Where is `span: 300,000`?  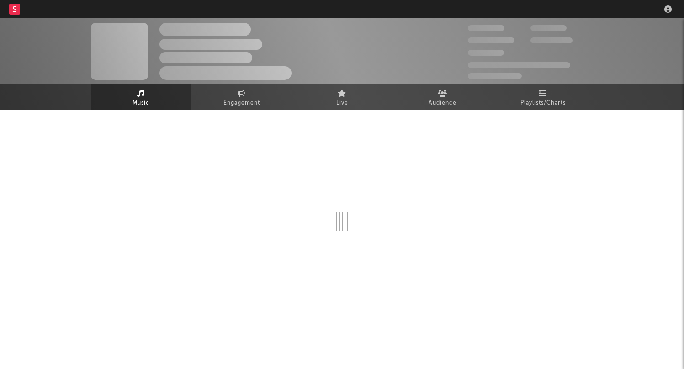 span: 300,000 is located at coordinates (486, 28).